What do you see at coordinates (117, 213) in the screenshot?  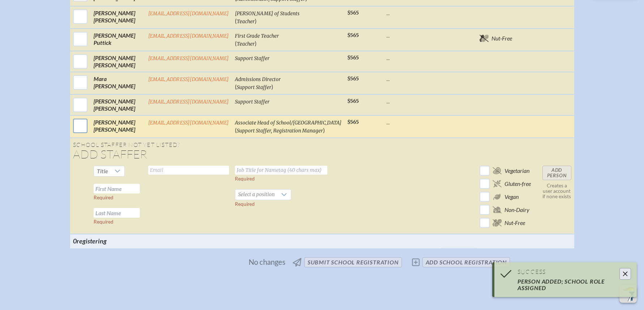 I see `input: Last Name` at bounding box center [117, 213].